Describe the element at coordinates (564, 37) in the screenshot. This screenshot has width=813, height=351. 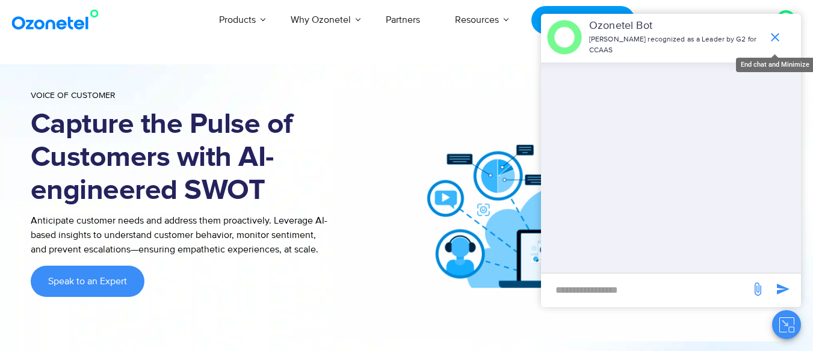
I see `img: header` at that location.